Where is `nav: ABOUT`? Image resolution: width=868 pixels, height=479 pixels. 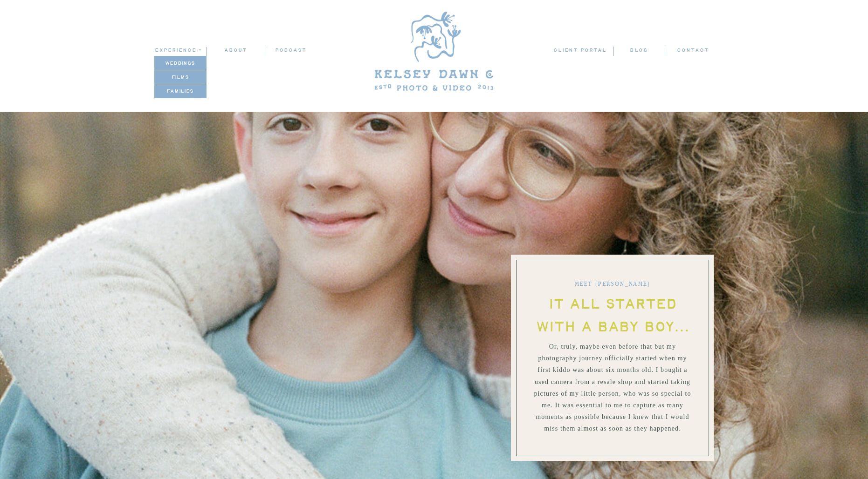
nav: ABOUT is located at coordinates (235, 50).